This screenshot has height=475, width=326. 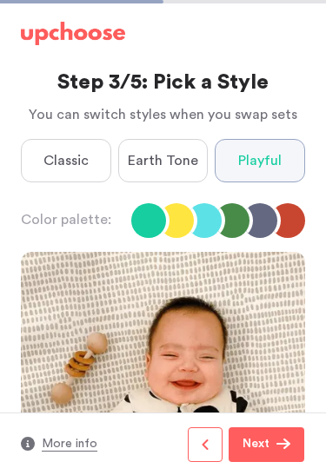 I want to click on div: Color palette:, so click(x=66, y=220).